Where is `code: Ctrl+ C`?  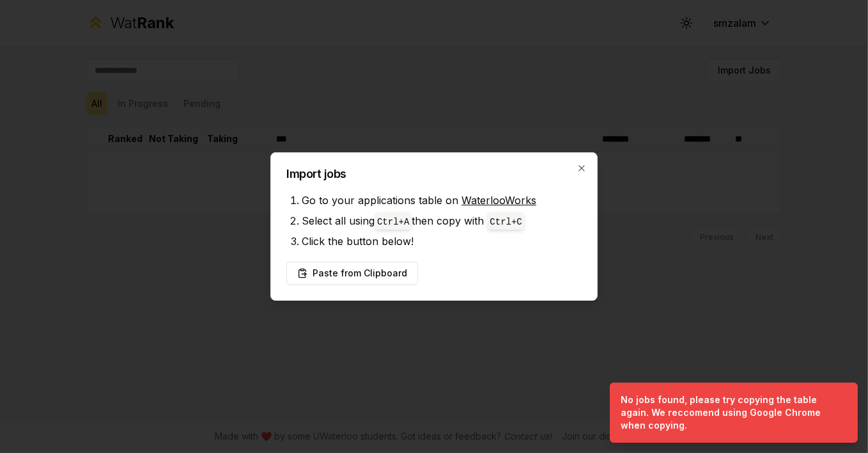
code: Ctrl+ C is located at coordinates (506, 222).